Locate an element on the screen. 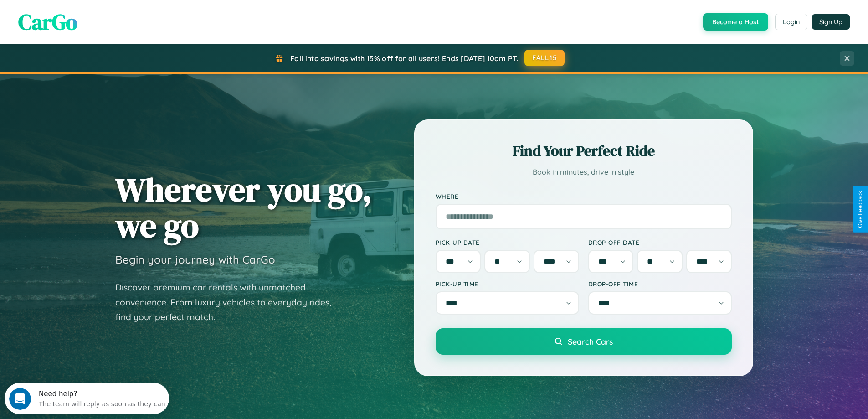 The width and height of the screenshot is (868, 419). button: Login is located at coordinates (791, 22).